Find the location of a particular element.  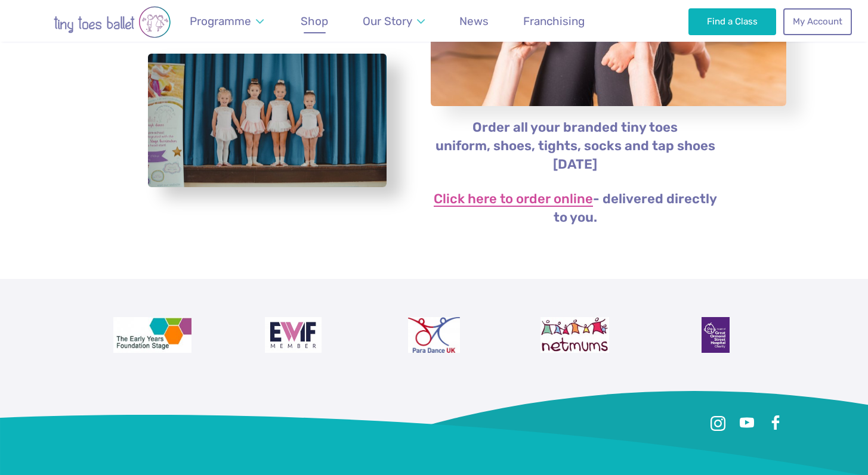

a: Find a Class is located at coordinates (732, 21).